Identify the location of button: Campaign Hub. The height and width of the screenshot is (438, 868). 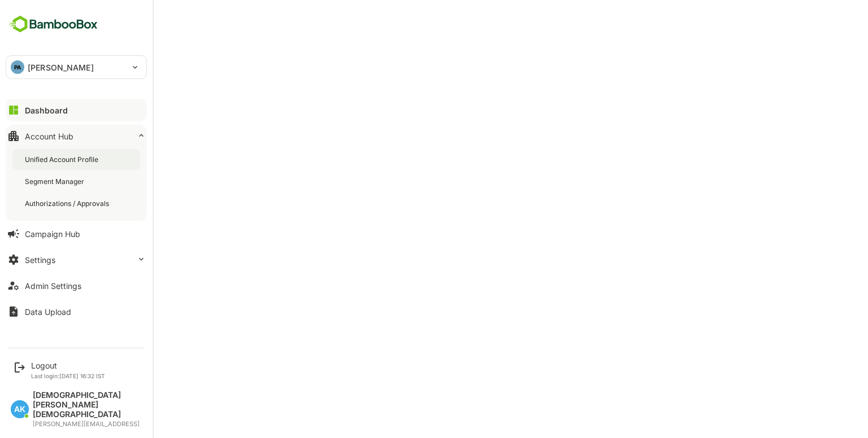
(76, 234).